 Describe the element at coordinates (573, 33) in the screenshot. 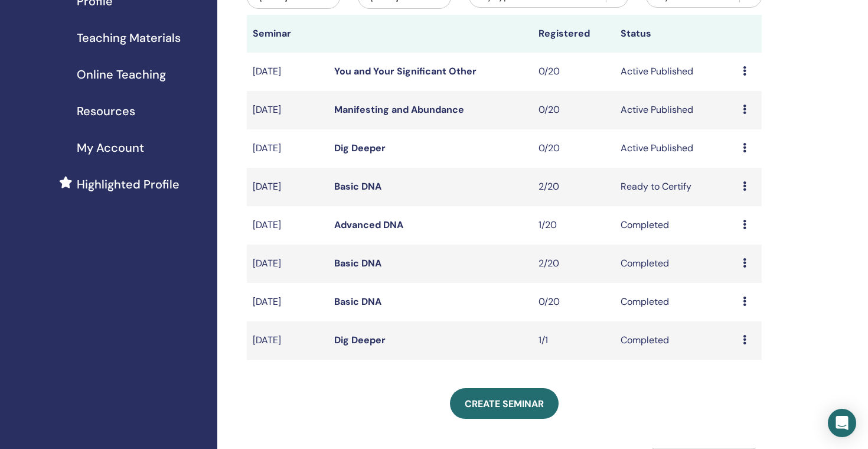

I see `th: Registered` at that location.